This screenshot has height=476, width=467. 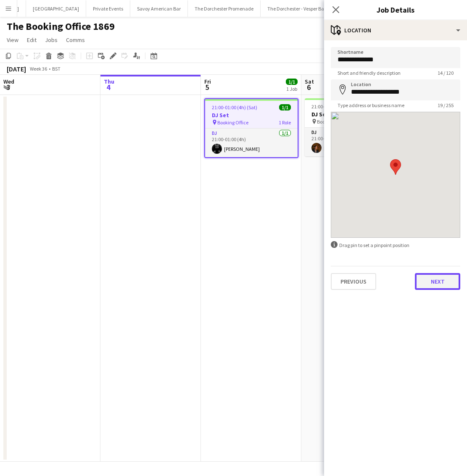 What do you see at coordinates (395, 30) in the screenshot?
I see `div: Location` at bounding box center [395, 30].